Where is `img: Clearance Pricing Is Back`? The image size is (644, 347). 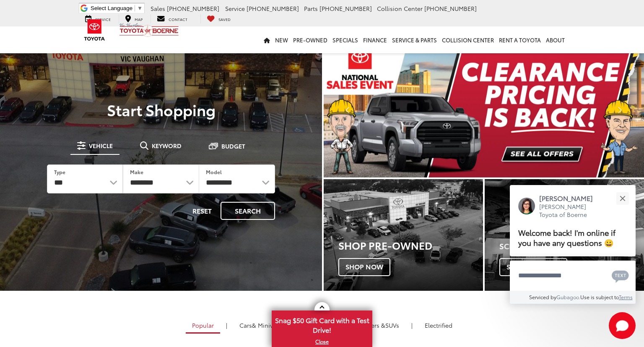
img: Clearance Pricing Is Back is located at coordinates (484, 109).